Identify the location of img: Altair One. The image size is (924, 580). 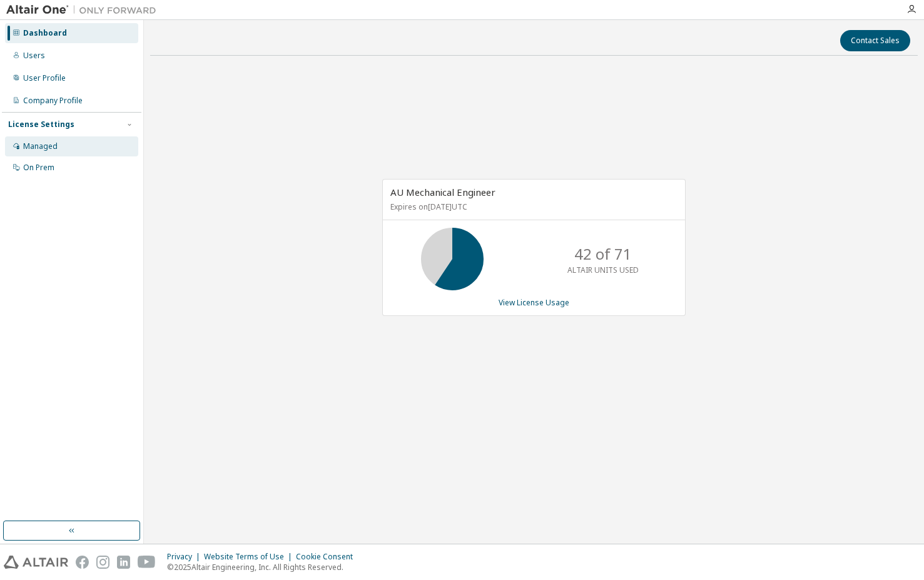
(84, 10).